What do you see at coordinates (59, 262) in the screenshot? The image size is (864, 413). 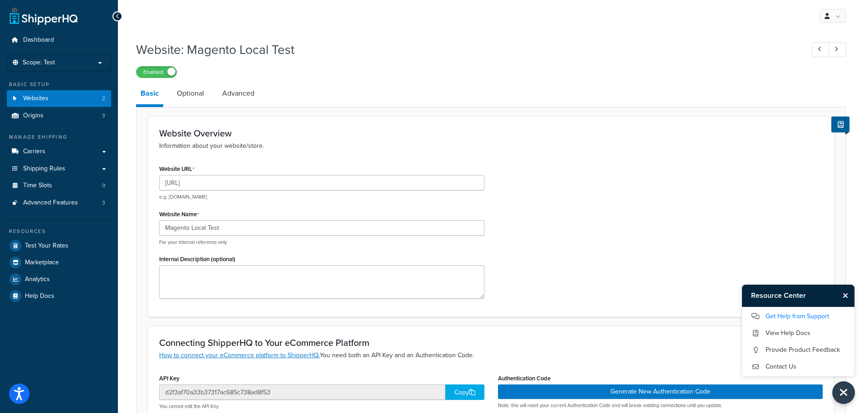 I see `li: Marketplace` at bounding box center [59, 262].